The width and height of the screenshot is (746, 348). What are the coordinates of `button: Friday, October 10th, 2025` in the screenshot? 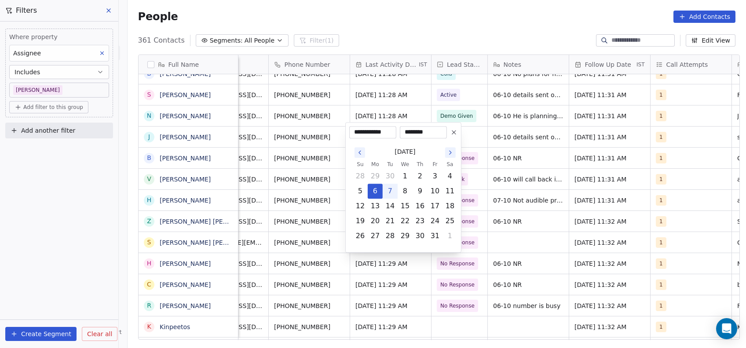 It's located at (435, 191).